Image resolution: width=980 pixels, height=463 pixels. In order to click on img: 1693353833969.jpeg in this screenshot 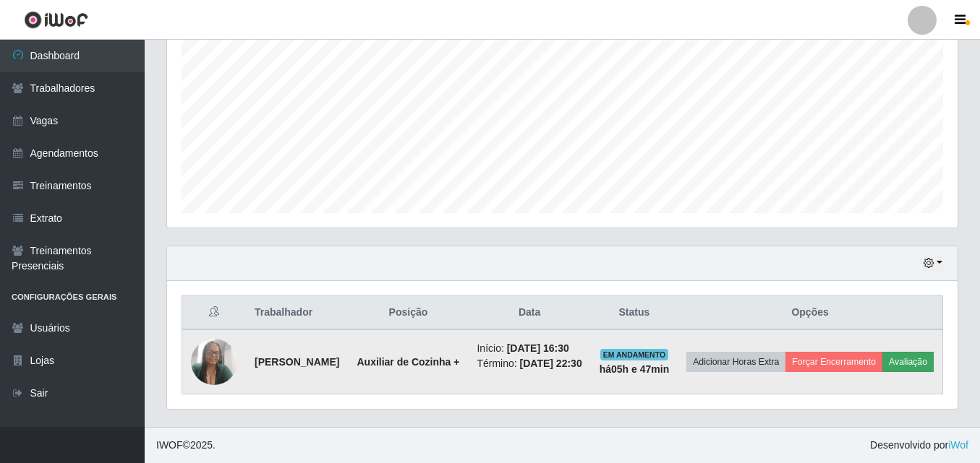, I will do `click(214, 362)`.